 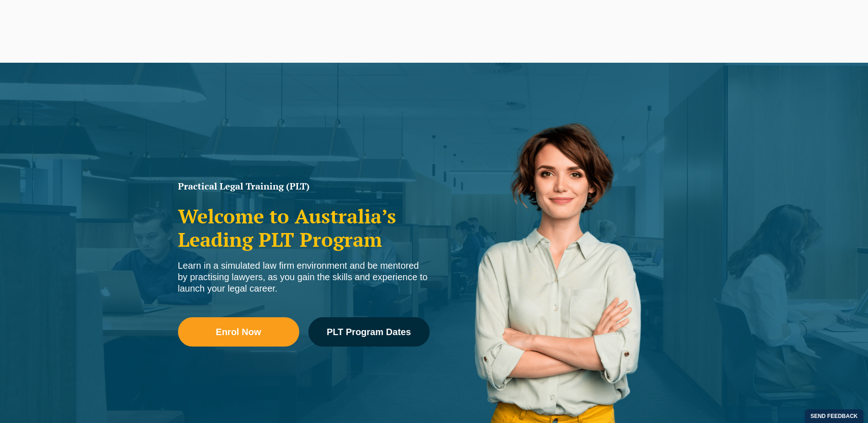 What do you see at coordinates (303, 277) in the screenshot?
I see `div: Learn in a simulated law firm environment and be mentored by practising lawyers, as you gain the ...` at bounding box center [303, 277].